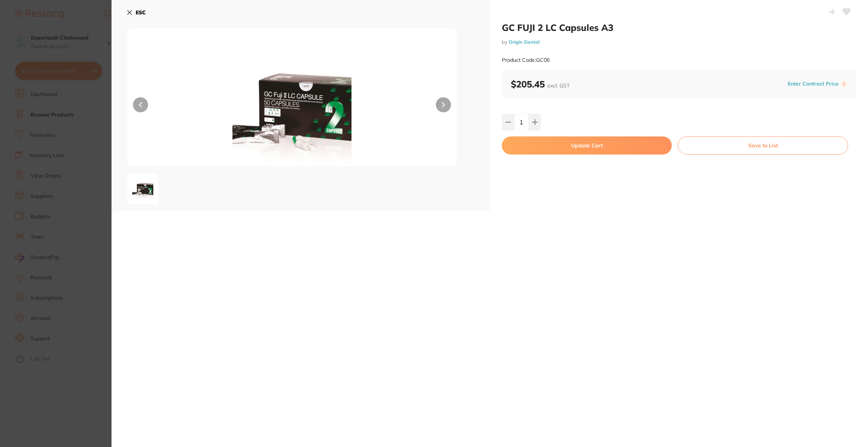 This screenshot has width=868, height=447. I want to click on button: Save to List, so click(763, 145).